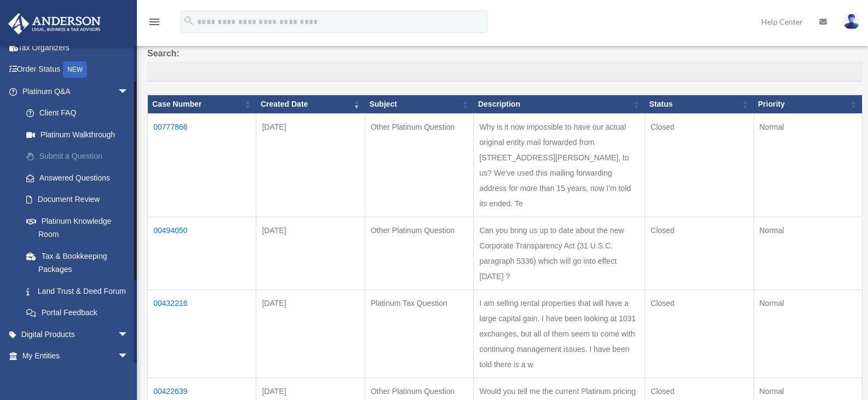  What do you see at coordinates (75, 69) in the screenshot?
I see `div: NEW` at bounding box center [75, 69].